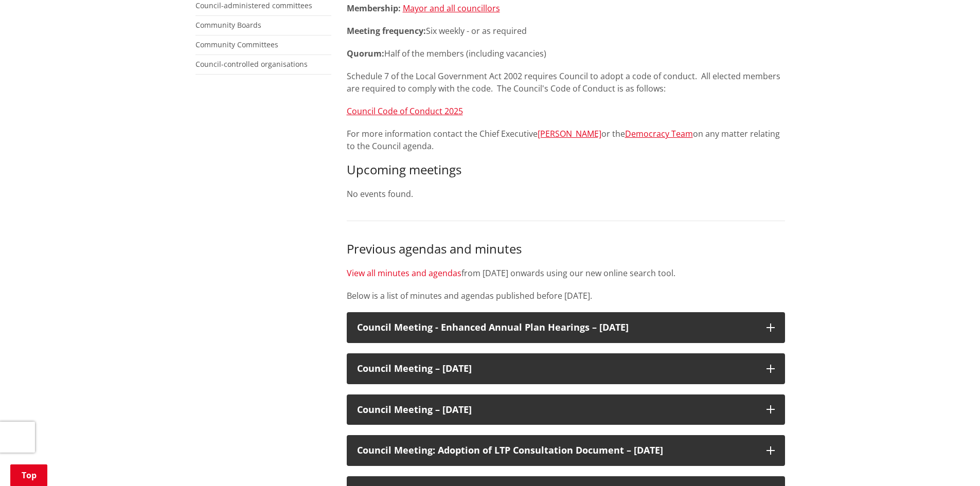 This screenshot has width=980, height=486. Describe the element at coordinates (566, 249) in the screenshot. I see `h3: Previous agendas and minutes` at that location.